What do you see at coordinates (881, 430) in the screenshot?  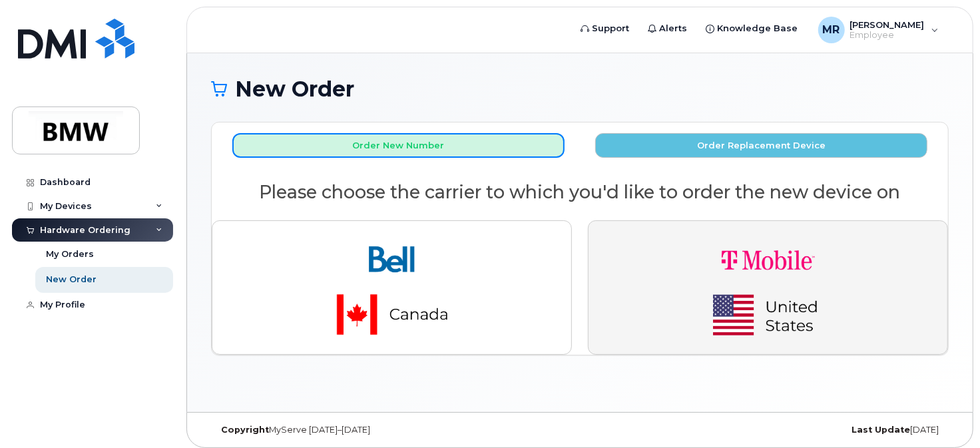 I see `strong: Last Update` at bounding box center [881, 430].